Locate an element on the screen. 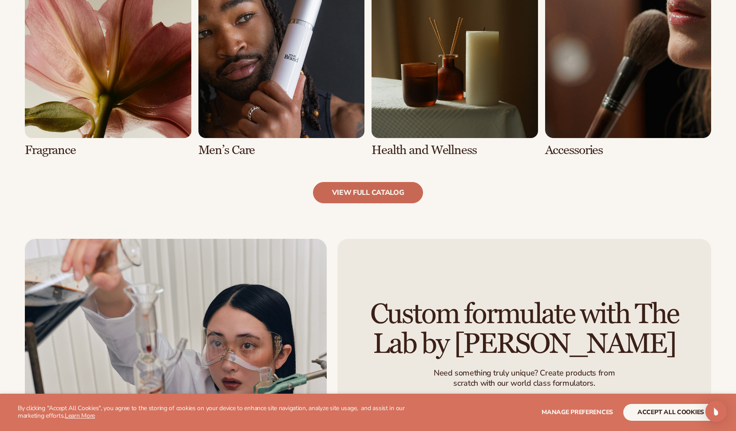  p: By clicking "Accept All Cookies", you agree to the storing of cookies on your device to enhance s... is located at coordinates (222, 413).